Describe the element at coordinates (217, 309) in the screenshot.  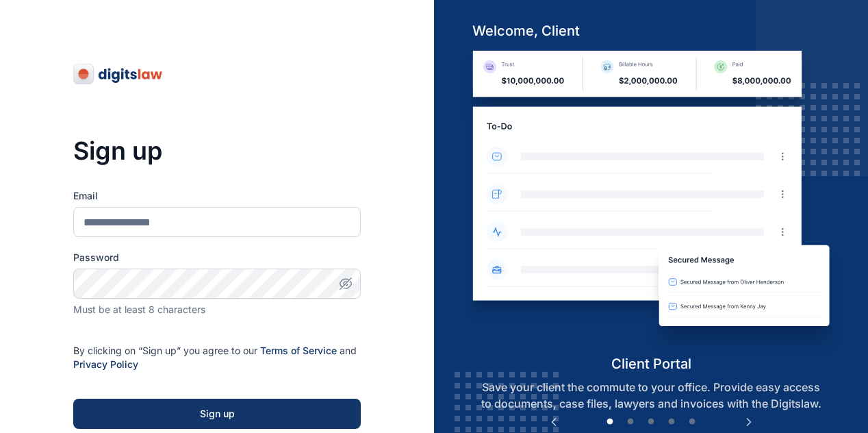
I see `div: Must be at least 8 characters` at that location.